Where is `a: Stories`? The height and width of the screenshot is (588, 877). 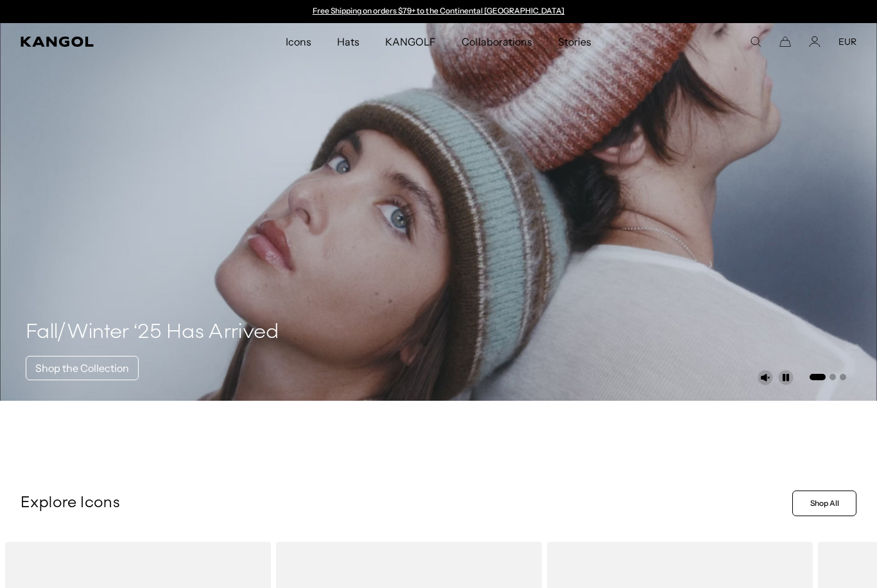
a: Stories is located at coordinates (575, 42).